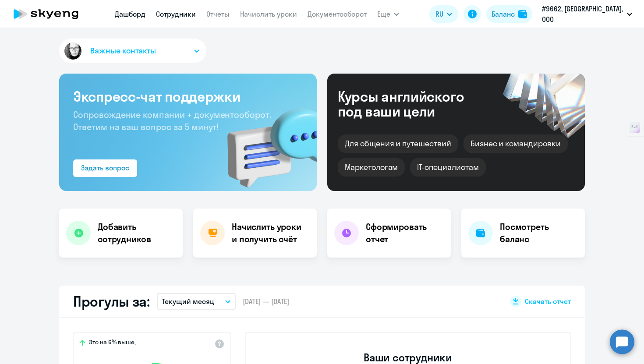 This screenshot has height=364, width=644. What do you see at coordinates (444, 14) in the screenshot?
I see `button: RU` at bounding box center [444, 14].